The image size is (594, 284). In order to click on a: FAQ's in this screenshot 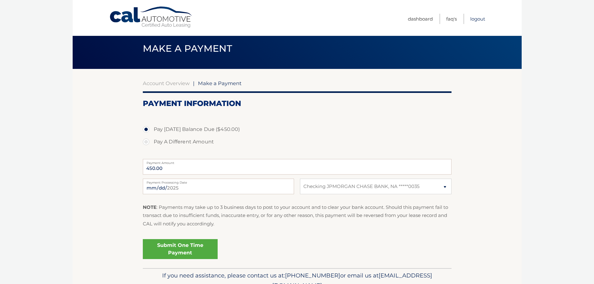, I will do `click(451, 19)`.